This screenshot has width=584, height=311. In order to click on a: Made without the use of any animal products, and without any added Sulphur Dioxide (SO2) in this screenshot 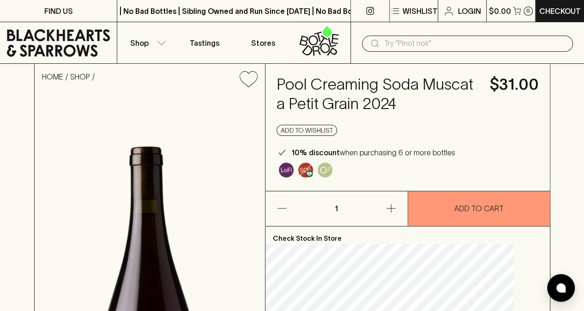, I will do `click(306, 170)`.